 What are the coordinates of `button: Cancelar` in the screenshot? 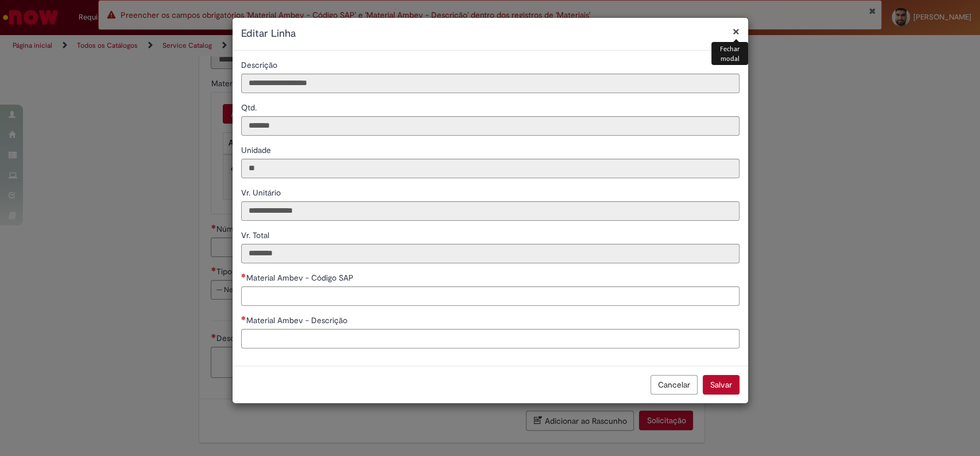 It's located at (675, 385).